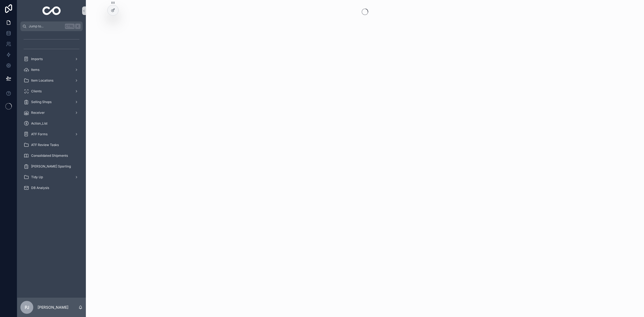 This screenshot has width=644, height=317. Describe the element at coordinates (52, 124) in the screenshot. I see `a: Action_List` at that location.